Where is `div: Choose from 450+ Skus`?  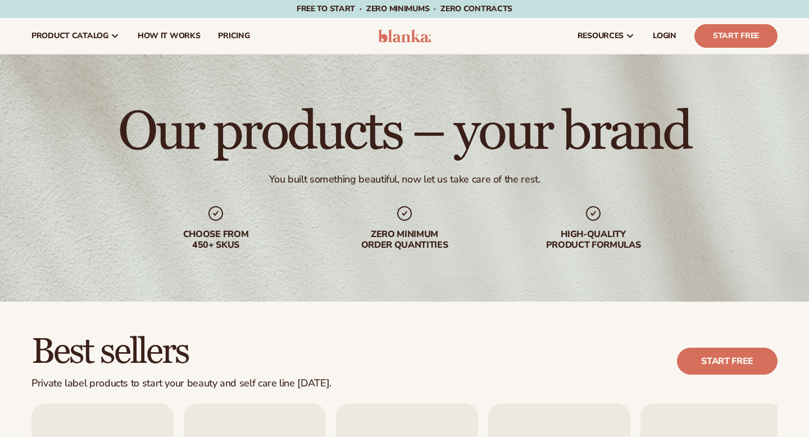
div: Choose from 450+ Skus is located at coordinates (216, 240).